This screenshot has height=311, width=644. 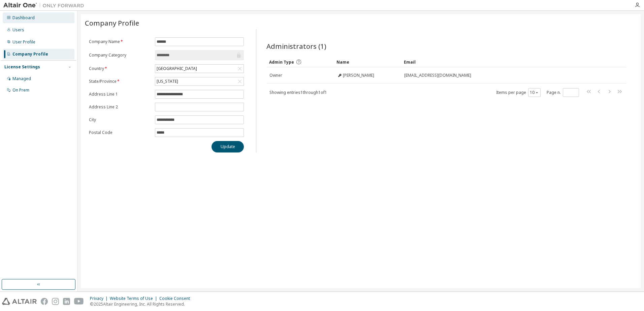 I want to click on span: Owner, so click(x=276, y=75).